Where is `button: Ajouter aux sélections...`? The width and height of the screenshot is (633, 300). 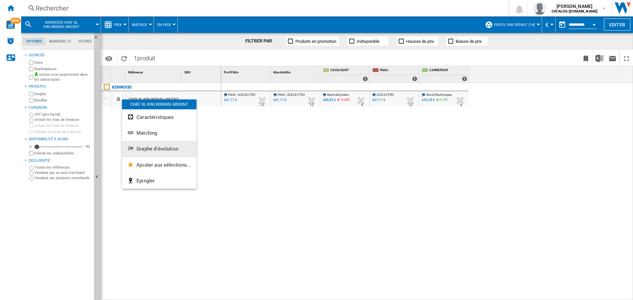
button: Ajouter aux sélections... is located at coordinates (159, 165).